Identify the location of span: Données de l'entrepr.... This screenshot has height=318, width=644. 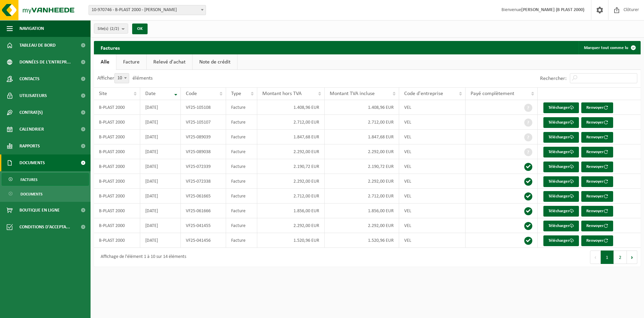
(45, 62).